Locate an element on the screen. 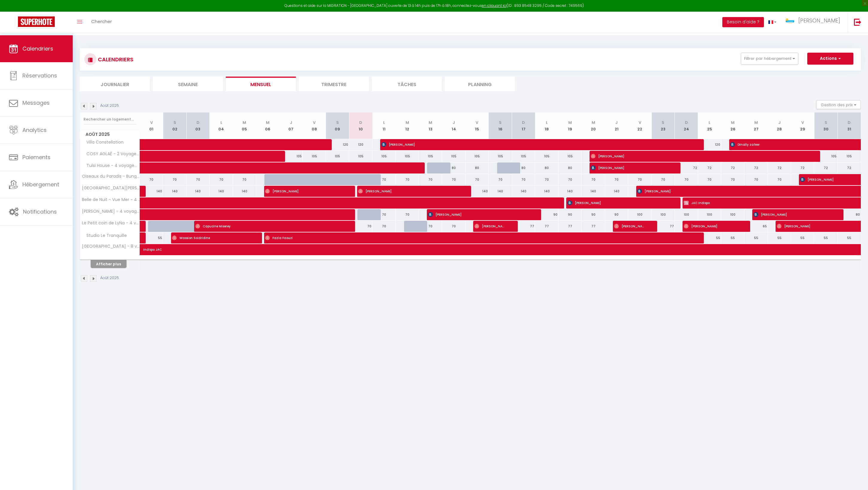 This screenshot has height=490, width=868. li: Tâches is located at coordinates (407, 84).